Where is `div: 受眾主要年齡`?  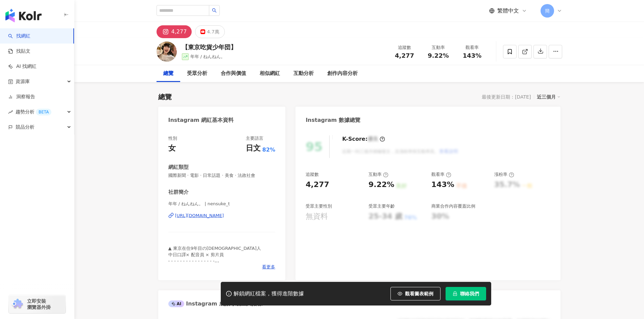
div: 受眾主要年齡 is located at coordinates (382, 207).